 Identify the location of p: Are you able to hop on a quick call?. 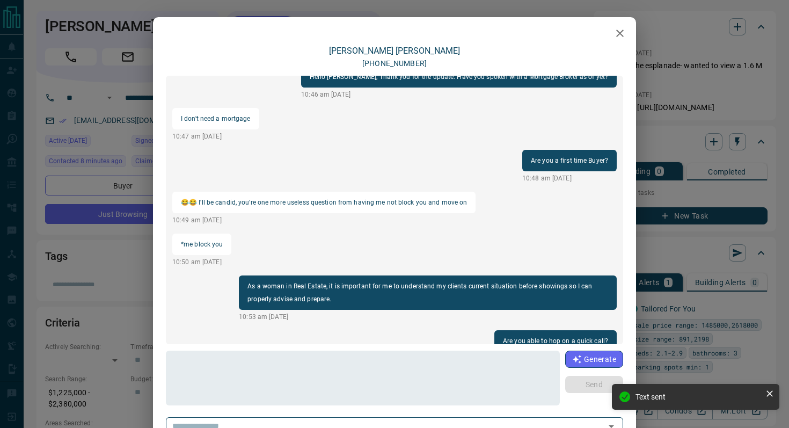
(556, 341).